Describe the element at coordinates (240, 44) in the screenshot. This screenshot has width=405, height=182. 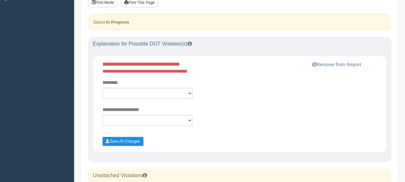
I see `div: Explanation for Possible DOT Violation(s)` at that location.